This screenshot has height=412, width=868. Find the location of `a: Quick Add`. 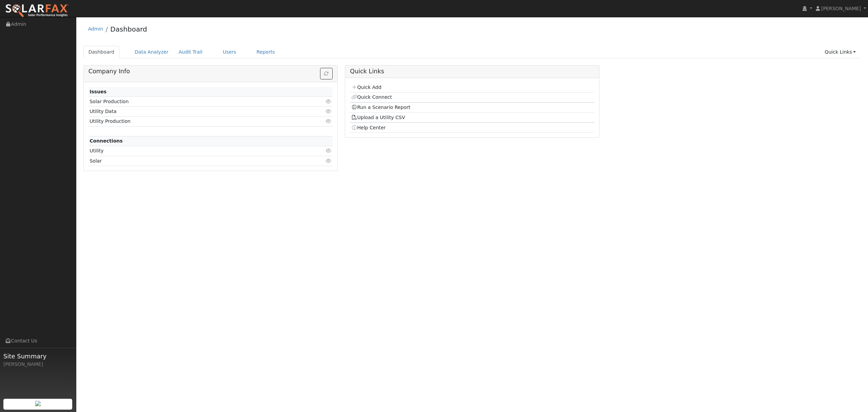

a: Quick Add is located at coordinates (366, 87).